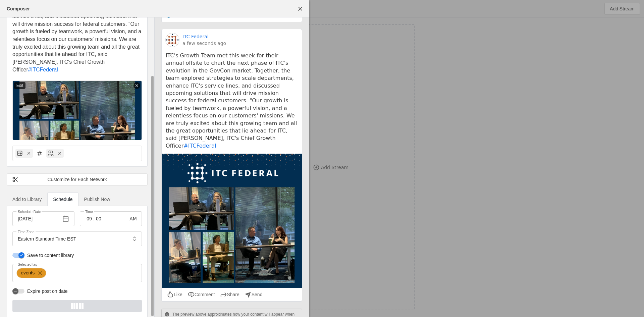 The width and height of the screenshot is (644, 317). I want to click on div: Customize for Each Network, so click(77, 180).